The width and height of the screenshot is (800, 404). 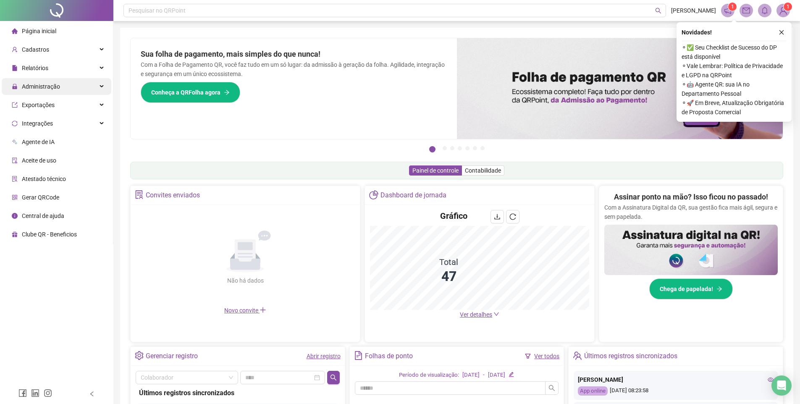 I want to click on span: Ver detalhes, so click(x=476, y=315).